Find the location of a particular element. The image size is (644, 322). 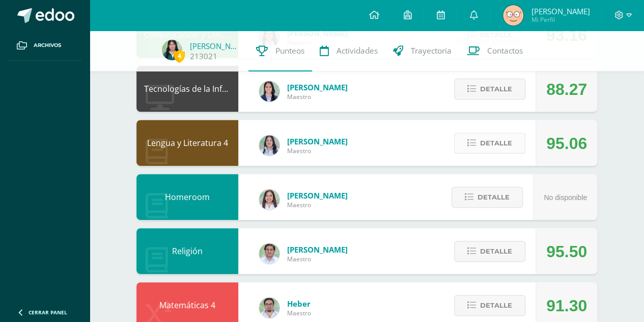

div: 88.27 is located at coordinates (567, 89).